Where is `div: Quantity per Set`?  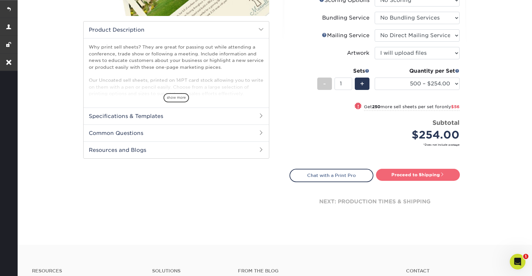 div: Quantity per Set is located at coordinates (417, 71).